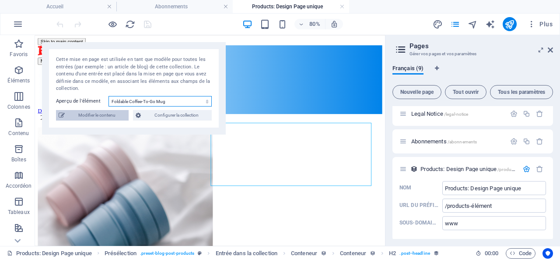  Describe the element at coordinates (18, 54) in the screenshot. I see `p: Favoris` at that location.